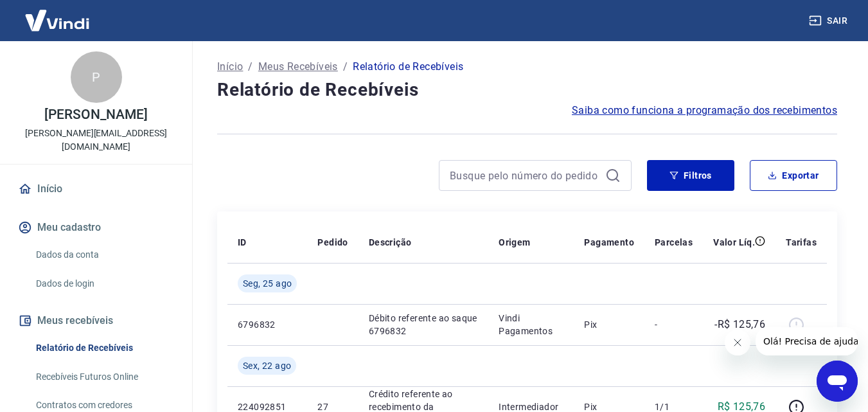  I want to click on p: -R$ 125,76, so click(739, 325).